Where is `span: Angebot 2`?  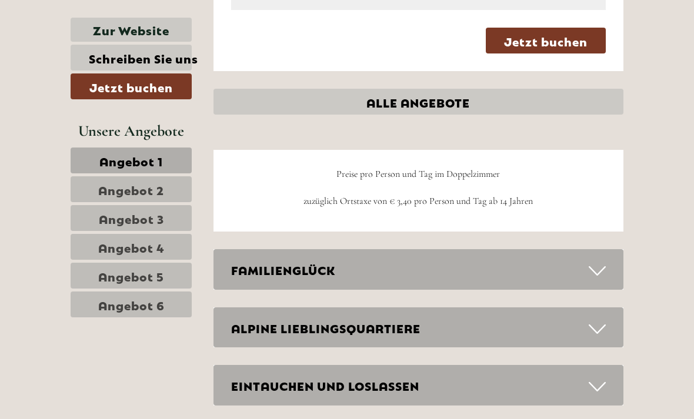 span: Angebot 2 is located at coordinates (131, 189).